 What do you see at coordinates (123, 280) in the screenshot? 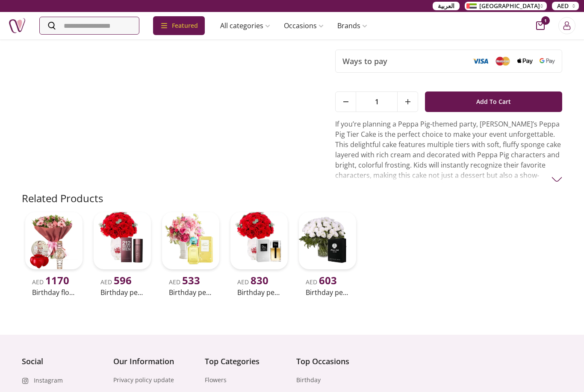
I see `span: 596` at bounding box center [123, 280].